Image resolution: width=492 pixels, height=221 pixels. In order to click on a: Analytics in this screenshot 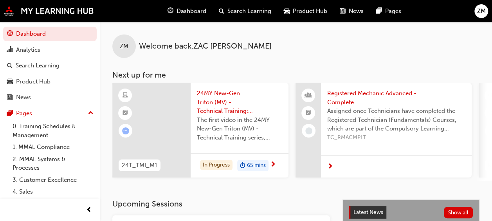, I will do `click(50, 50)`.